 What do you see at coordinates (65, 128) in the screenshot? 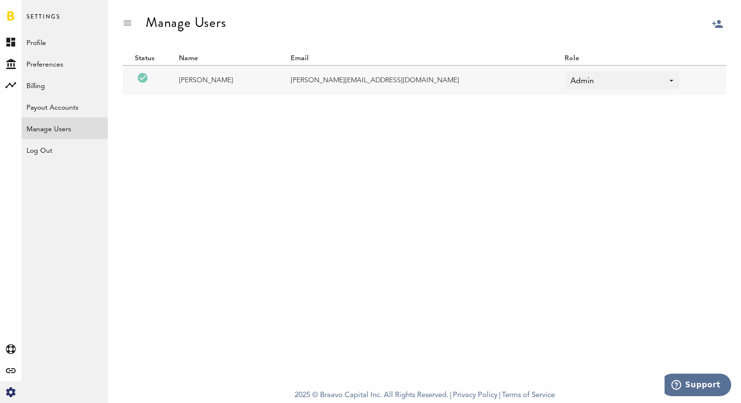
I see `a: Manage Users` at bounding box center [65, 128].